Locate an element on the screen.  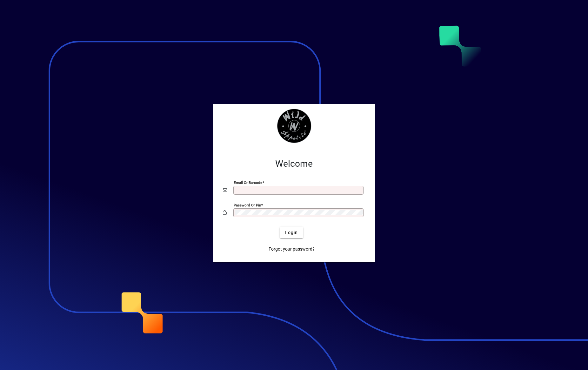
mat-label: Password or Pin is located at coordinates (247, 205).